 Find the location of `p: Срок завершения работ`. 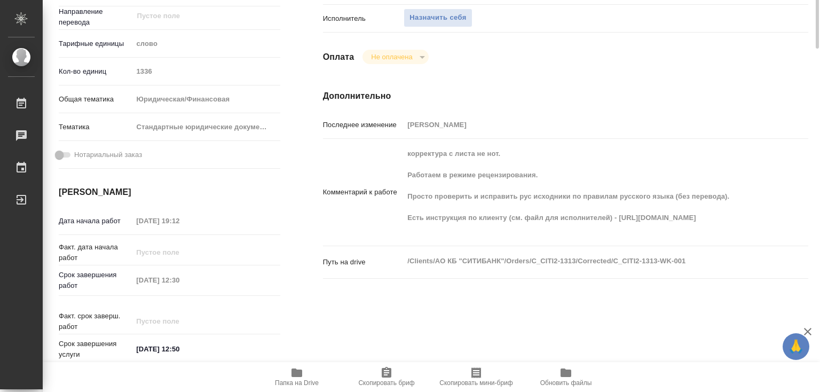

p: Срок завершения работ is located at coordinates (96, 280).